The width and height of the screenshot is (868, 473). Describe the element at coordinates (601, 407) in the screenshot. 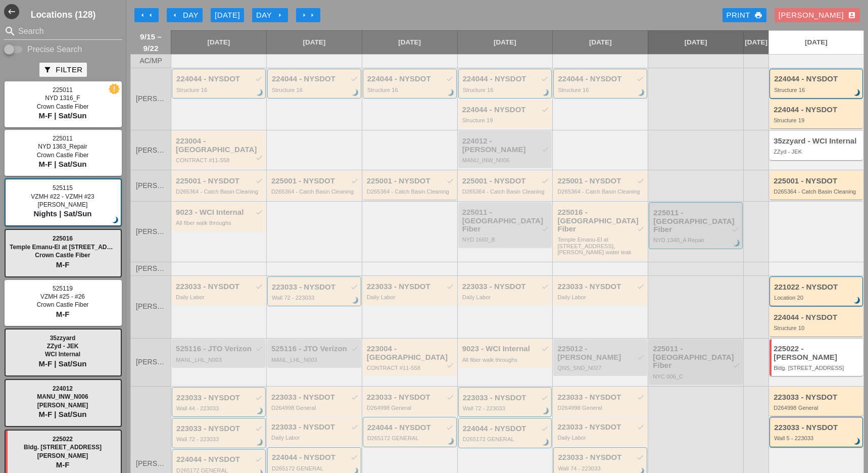

I see `div: D264998 General` at that location.